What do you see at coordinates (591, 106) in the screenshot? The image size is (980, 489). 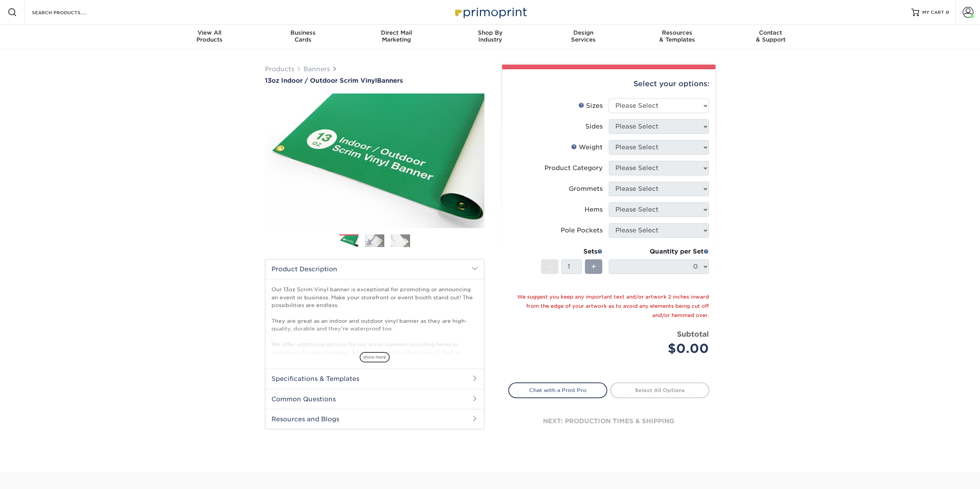 I see `div: Sizes` at bounding box center [591, 106].